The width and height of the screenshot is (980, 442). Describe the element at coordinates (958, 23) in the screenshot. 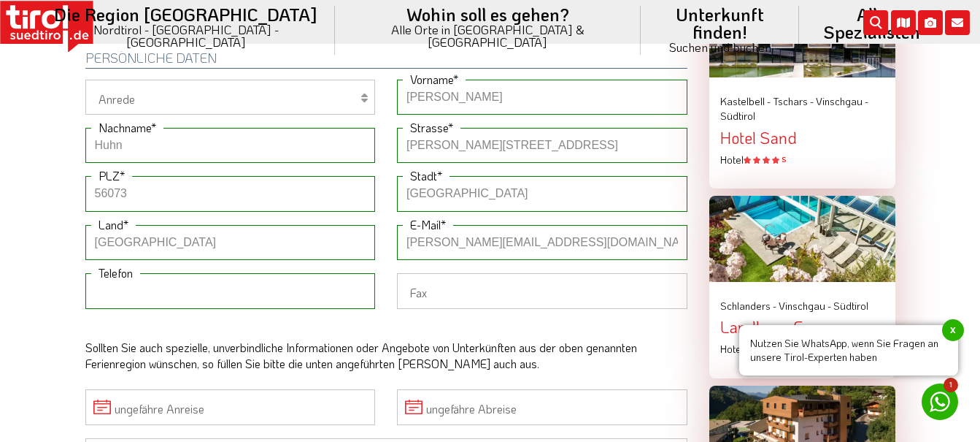

I see `i: Kontakt` at that location.